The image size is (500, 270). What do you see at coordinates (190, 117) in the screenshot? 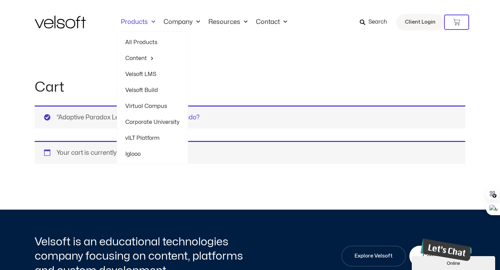
I see `a: Undo?` at bounding box center [190, 117].